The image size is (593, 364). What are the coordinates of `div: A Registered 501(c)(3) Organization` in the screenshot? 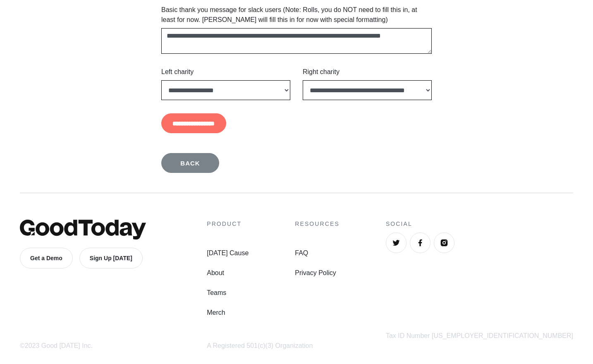 It's located at (296, 345).